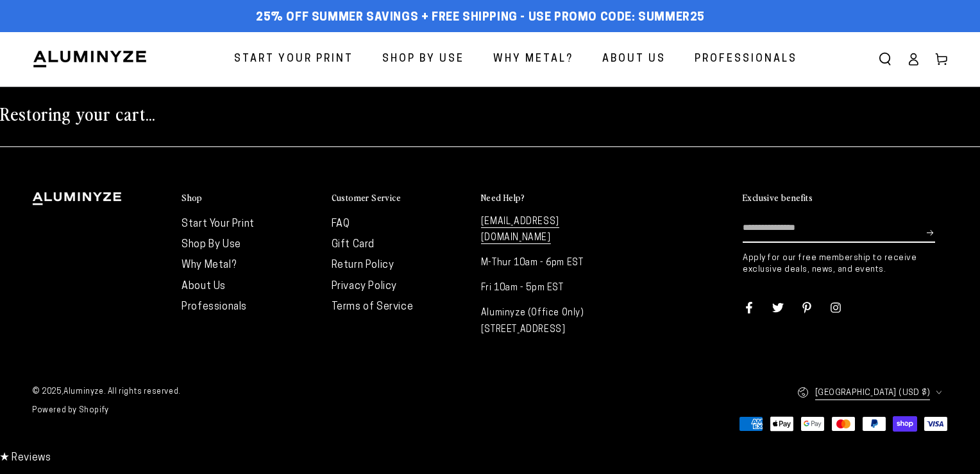  I want to click on a: Terms of Service, so click(373, 307).